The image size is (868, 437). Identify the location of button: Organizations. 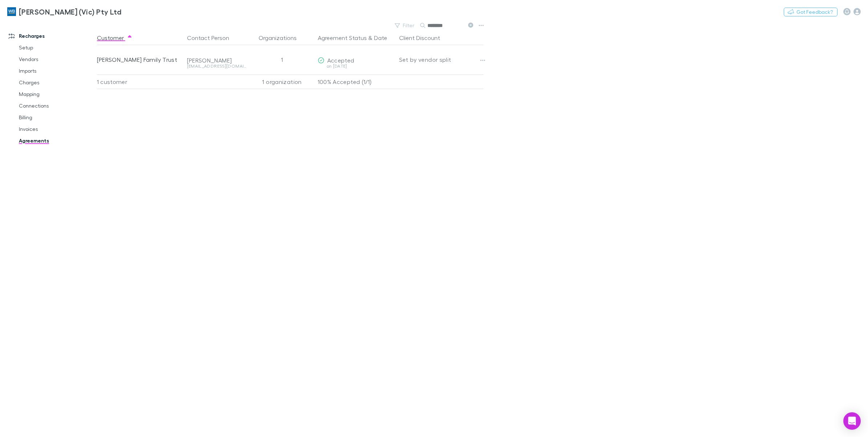
(281, 38).